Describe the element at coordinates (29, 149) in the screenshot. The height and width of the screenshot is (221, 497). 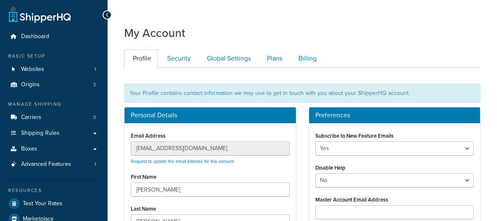
I see `span: Boxes` at that location.